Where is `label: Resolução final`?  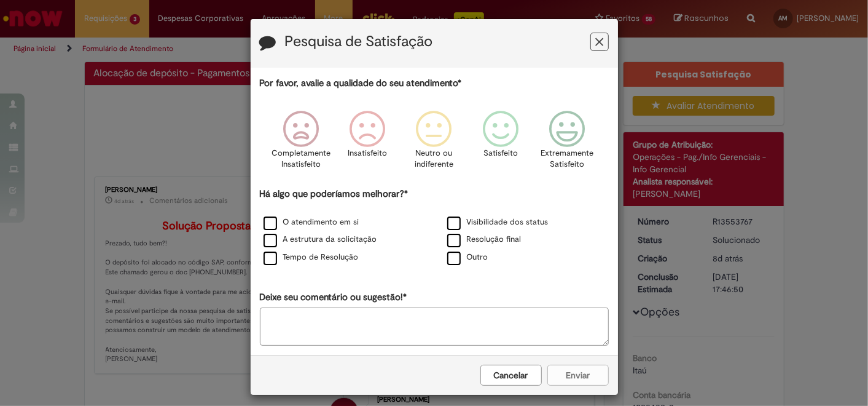
label: Resolução final is located at coordinates (484, 239).